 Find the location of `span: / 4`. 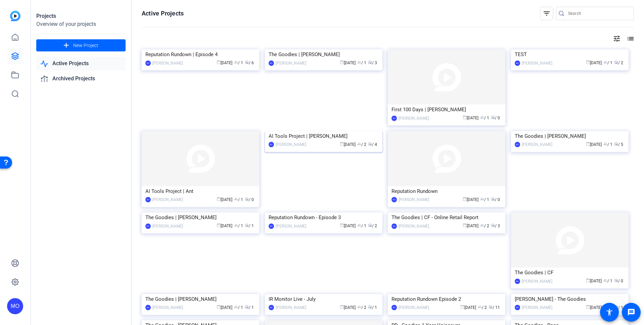

span: / 4 is located at coordinates (373, 145).